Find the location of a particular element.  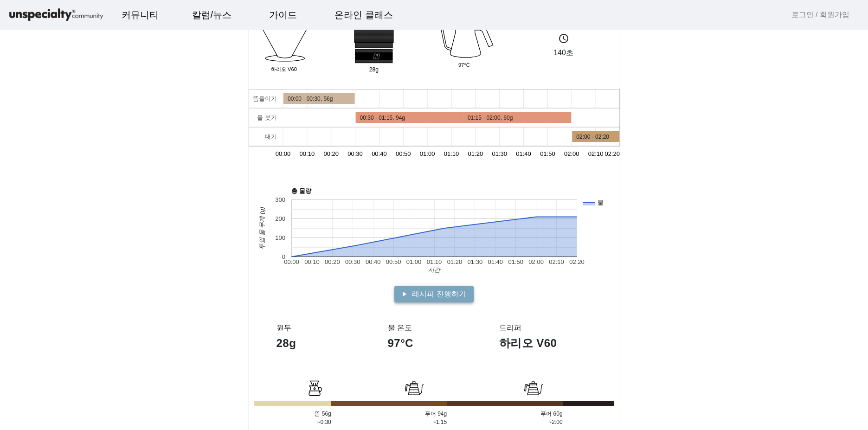

h1: 28g is located at coordinates (323, 342).